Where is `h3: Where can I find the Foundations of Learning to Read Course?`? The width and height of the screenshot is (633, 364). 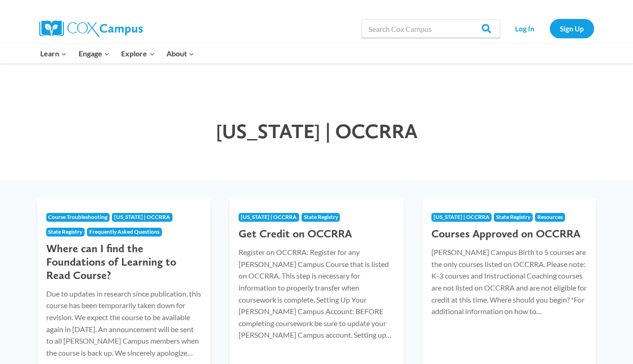
h3: Where can I find the Foundations of Learning to Read Course? is located at coordinates (124, 262).